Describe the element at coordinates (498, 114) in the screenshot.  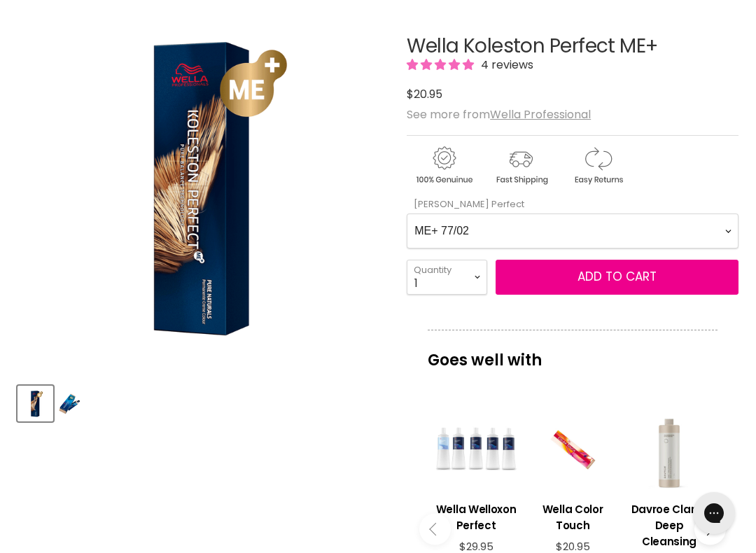
I see `span: See more from` at that location.